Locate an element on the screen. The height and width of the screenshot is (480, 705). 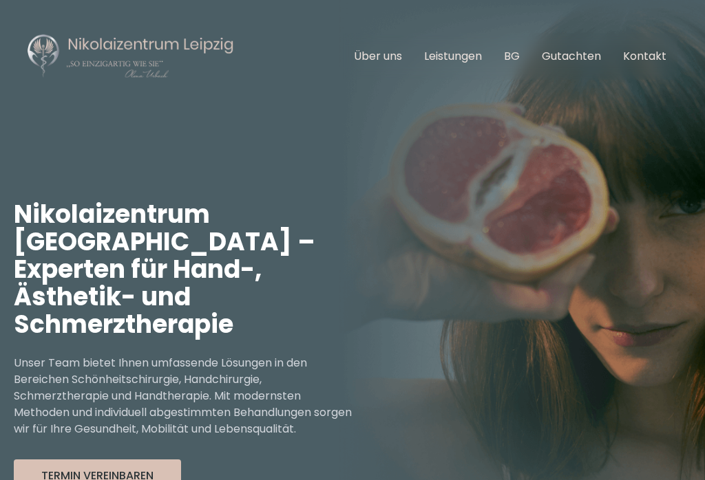
a: Über uns is located at coordinates (378, 56).